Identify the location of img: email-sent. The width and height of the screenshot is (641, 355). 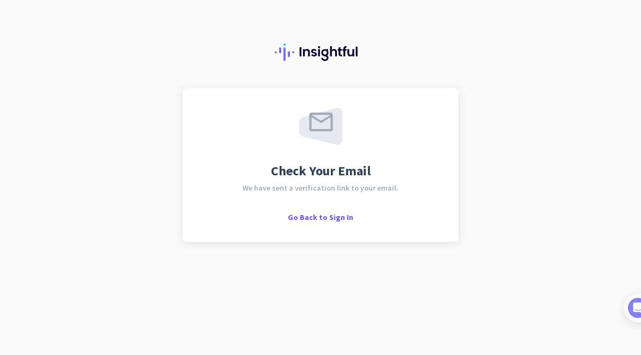
(320, 126).